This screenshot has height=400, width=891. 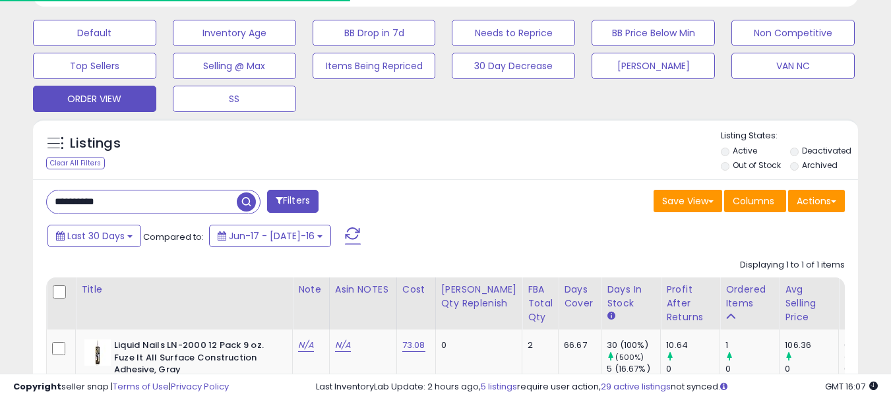 What do you see at coordinates (808, 303) in the screenshot?
I see `div: Avg Selling Price` at bounding box center [808, 303].